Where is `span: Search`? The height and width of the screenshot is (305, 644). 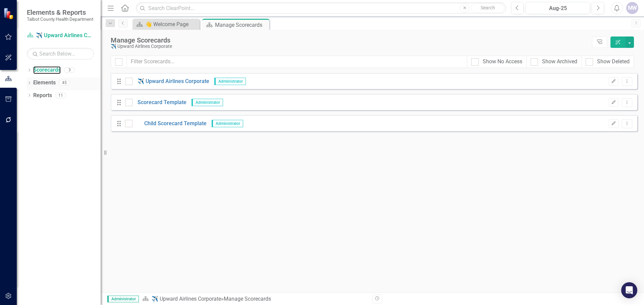 span: Search is located at coordinates (488, 8).